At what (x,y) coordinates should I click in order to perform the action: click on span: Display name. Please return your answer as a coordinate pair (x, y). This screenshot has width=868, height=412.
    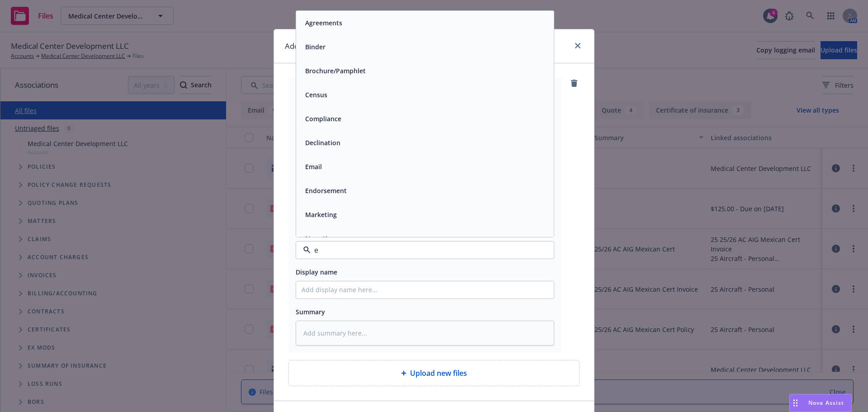
    Looking at the image, I should click on (316, 272).